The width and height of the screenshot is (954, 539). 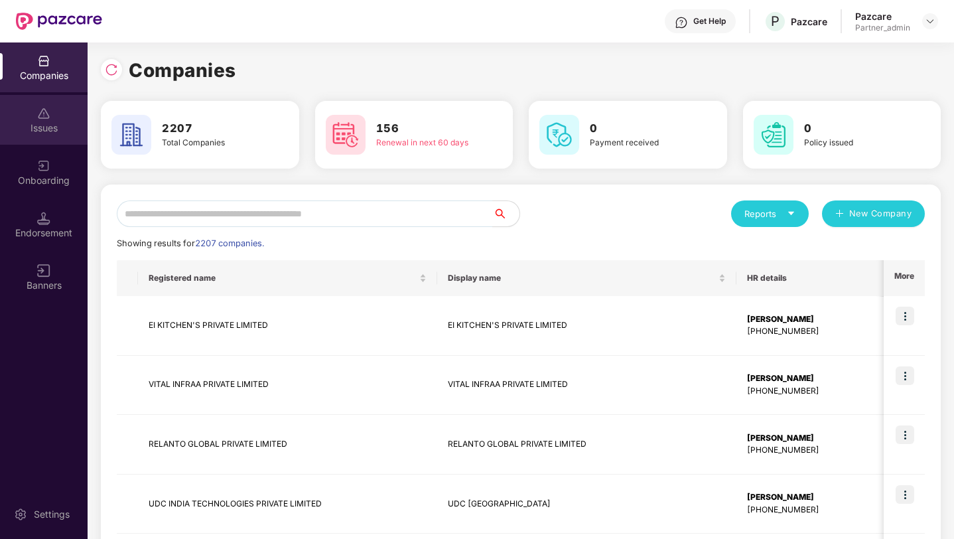 I want to click on span: plus, so click(x=839, y=214).